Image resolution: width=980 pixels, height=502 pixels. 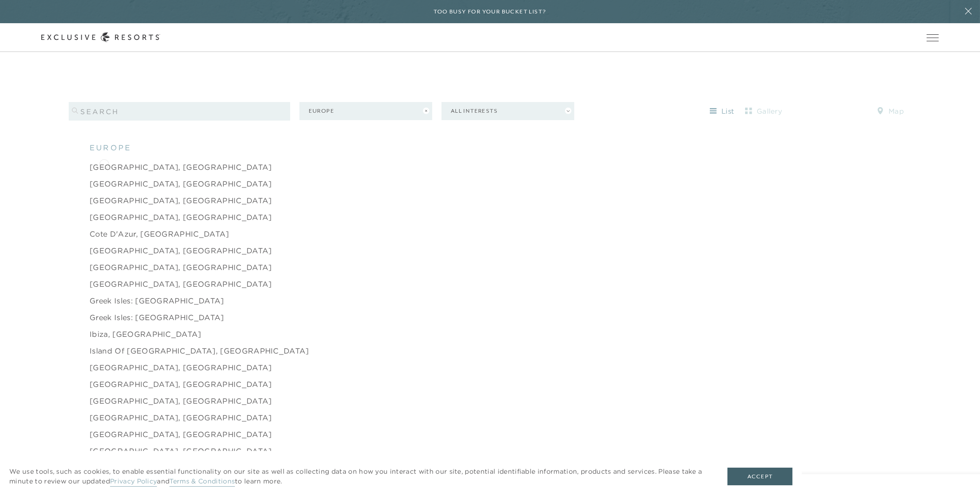 I want to click on p: We use tools, such as cookies, to enable essential functionality on our site as well as collectin..., so click(x=359, y=477).